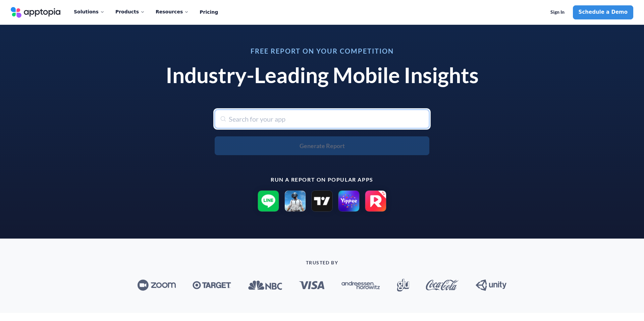 This screenshot has width=644, height=321. What do you see at coordinates (376, 201) in the screenshot?
I see `img: ReelShort - Stream Drama & TV icon` at bounding box center [376, 201].